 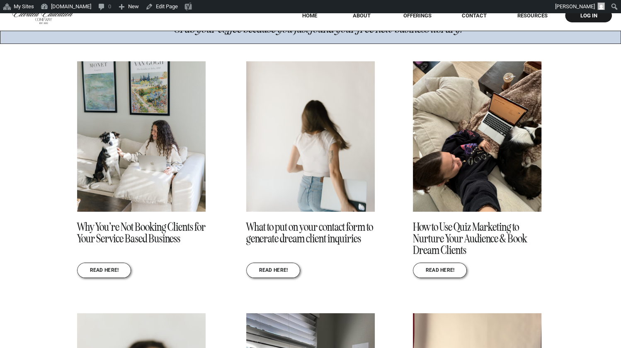 I want to click on img: Business coach sitting on couch while getting done with her dog laying beside her, so click(x=477, y=136).